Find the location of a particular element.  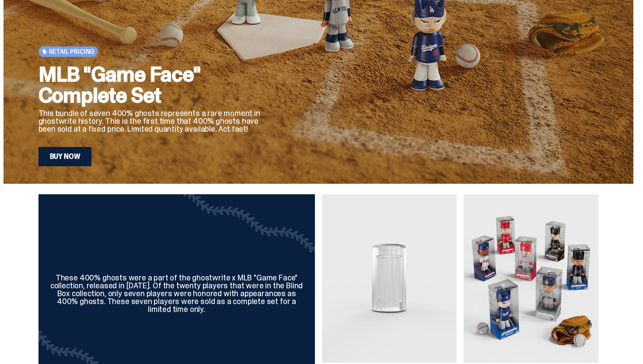

span: Retail Pricing is located at coordinates (72, 51).